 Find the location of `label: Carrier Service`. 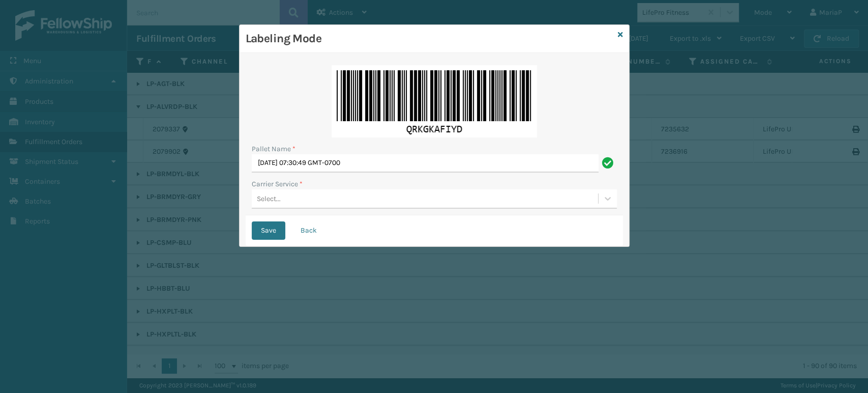

label: Carrier Service is located at coordinates (277, 183).